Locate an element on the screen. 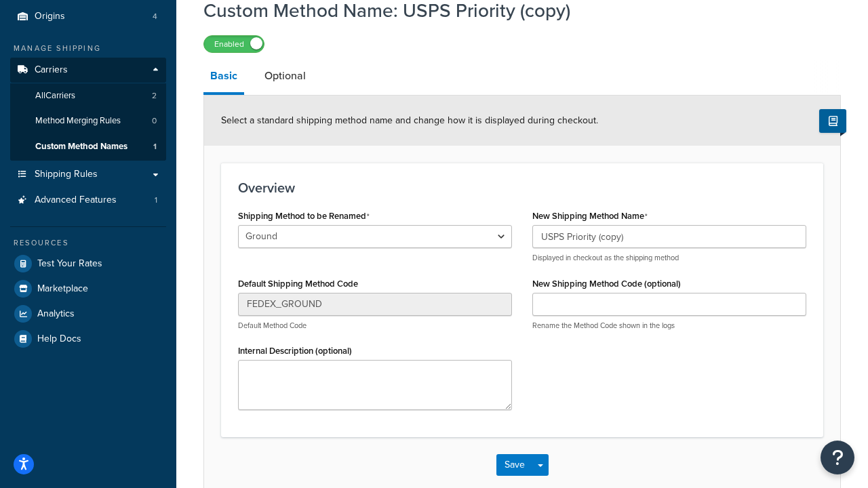 This screenshot has height=488, width=868. a: Marketplace is located at coordinates (88, 289).